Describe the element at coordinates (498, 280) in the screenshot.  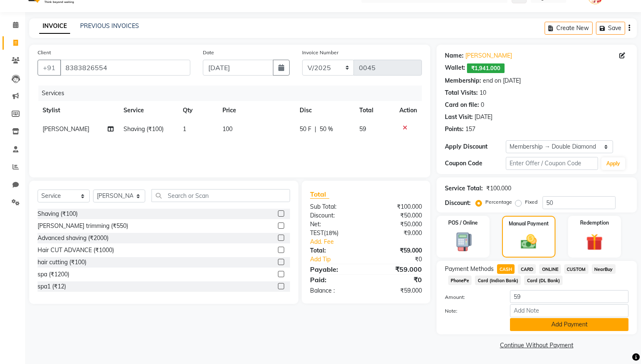
I see `span: Card (Indian Bank)` at that location.